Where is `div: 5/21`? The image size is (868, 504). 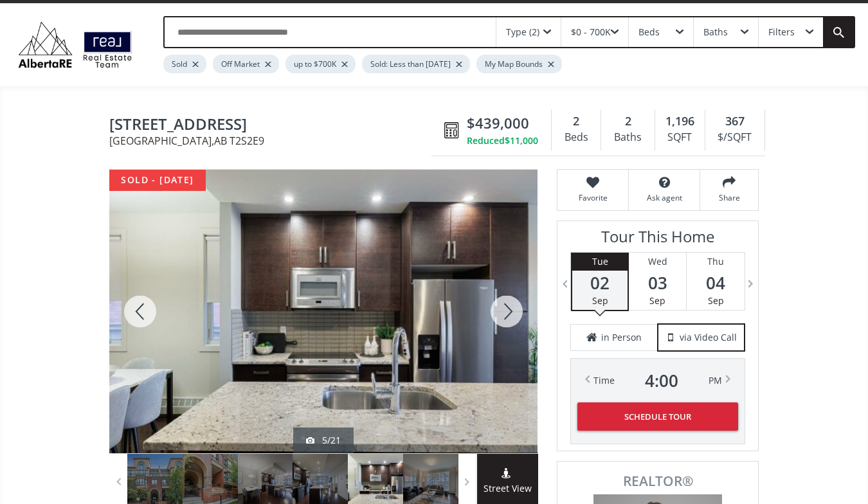 div: 5/21 is located at coordinates (323, 440).